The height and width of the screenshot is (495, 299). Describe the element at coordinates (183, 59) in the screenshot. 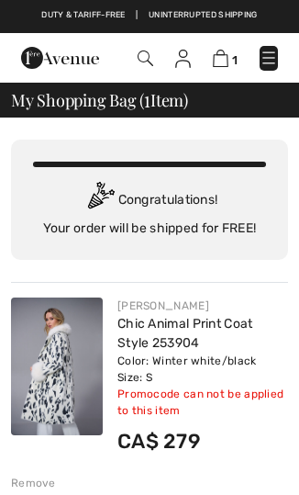

I see `img: My Info` at that location.